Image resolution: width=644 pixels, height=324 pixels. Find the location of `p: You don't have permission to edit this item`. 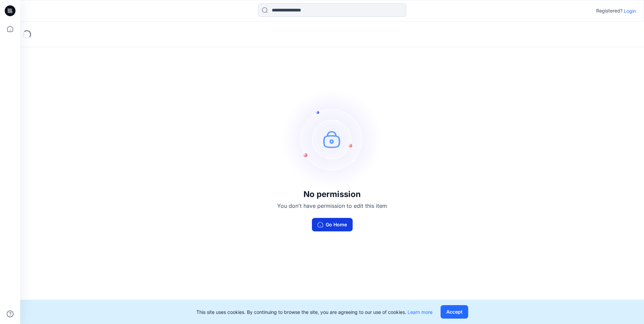

p: You don't have permission to edit this item is located at coordinates (332, 205).